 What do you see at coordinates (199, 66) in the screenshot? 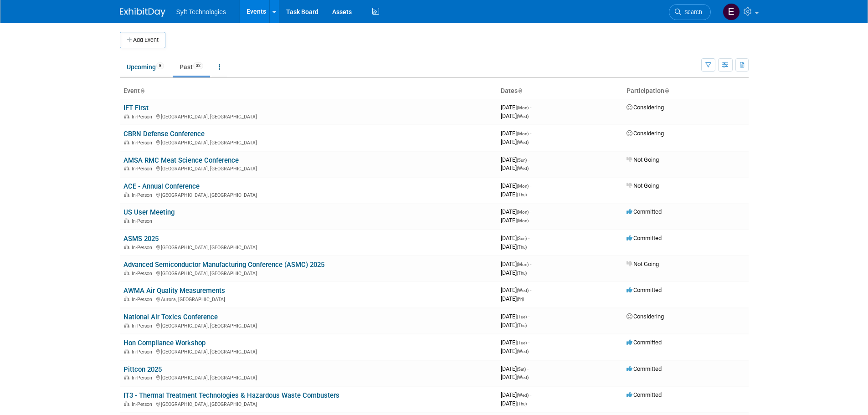
I see `span: 32` at bounding box center [199, 66].